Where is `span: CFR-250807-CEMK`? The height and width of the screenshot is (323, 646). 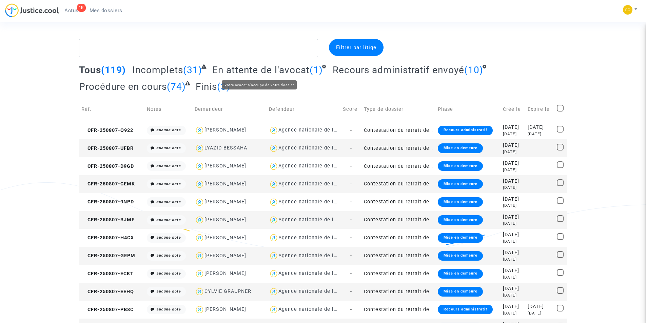 span: CFR-250807-CEMK is located at coordinates (108, 184).